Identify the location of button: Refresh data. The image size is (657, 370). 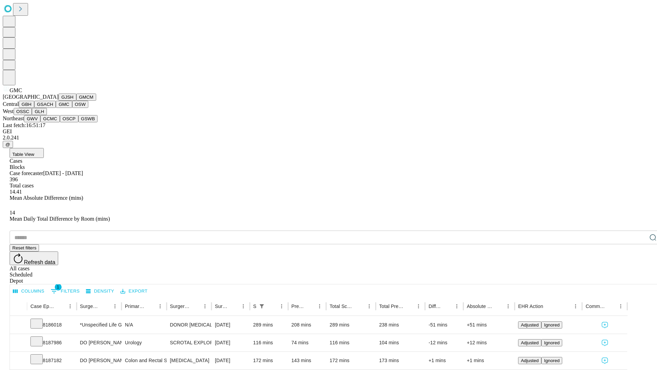
(34, 258).